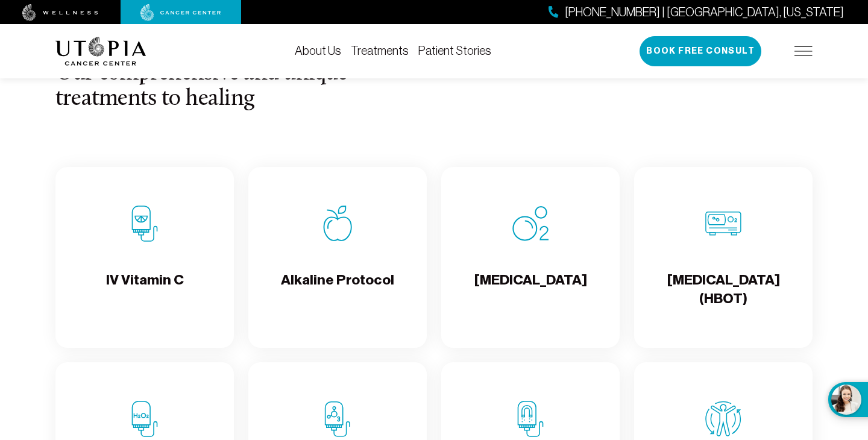 The image size is (868, 440). Describe the element at coordinates (338, 257) in the screenshot. I see `a: Alkaline ProtocolAlkaline Protocol` at that location.